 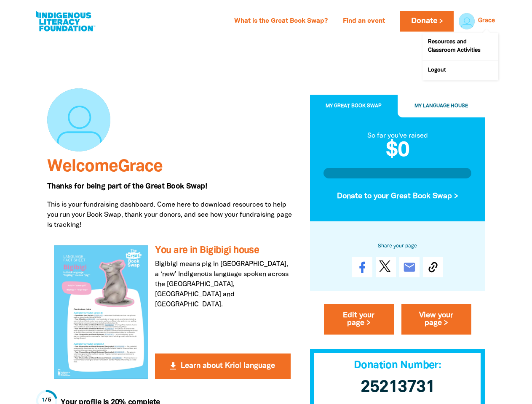 What do you see at coordinates (172, 215) in the screenshot?
I see `p: This is your fundraising dashboard. Come here to download resources to help you run your Book Swa...` at bounding box center [172, 215].